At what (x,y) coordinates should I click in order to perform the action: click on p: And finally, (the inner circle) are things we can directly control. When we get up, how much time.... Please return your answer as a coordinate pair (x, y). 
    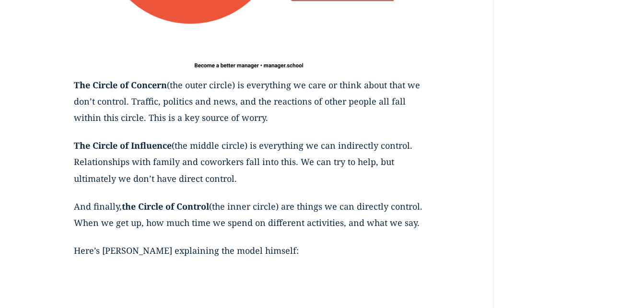
    Looking at the image, I should click on (249, 220).